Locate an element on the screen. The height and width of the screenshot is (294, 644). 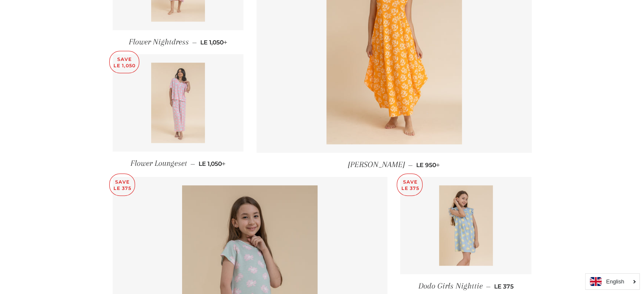
span: Flower Nightdress is located at coordinates (159, 42).